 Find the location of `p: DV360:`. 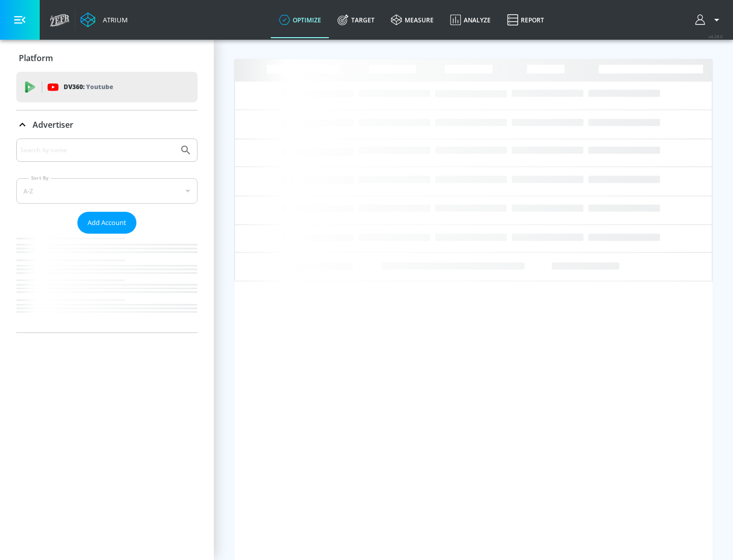

p: DV360: is located at coordinates (88, 87).